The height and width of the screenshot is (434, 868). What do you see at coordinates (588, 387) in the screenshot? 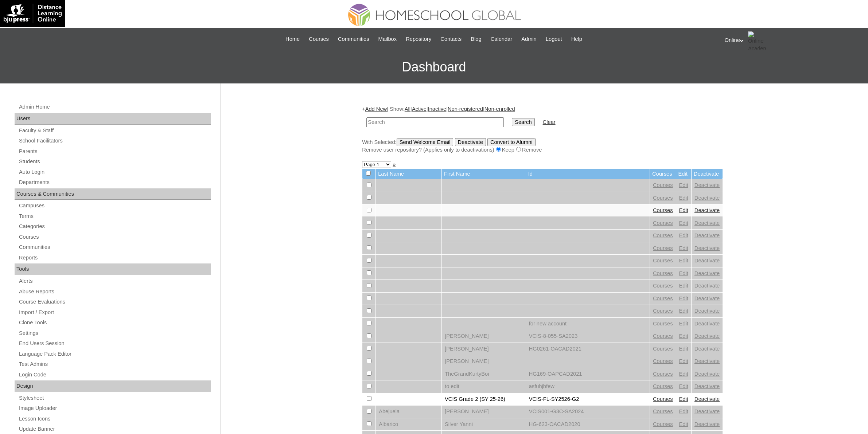
I see `td: asfuhjbfew` at bounding box center [588, 387].